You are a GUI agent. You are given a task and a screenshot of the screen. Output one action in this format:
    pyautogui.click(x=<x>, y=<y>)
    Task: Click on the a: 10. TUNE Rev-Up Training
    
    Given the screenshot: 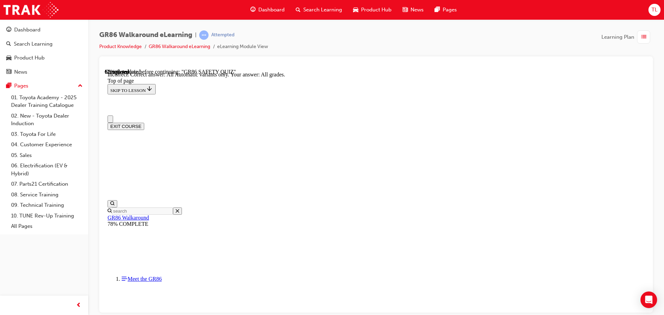 What is the action you would take?
    pyautogui.click(x=47, y=216)
    